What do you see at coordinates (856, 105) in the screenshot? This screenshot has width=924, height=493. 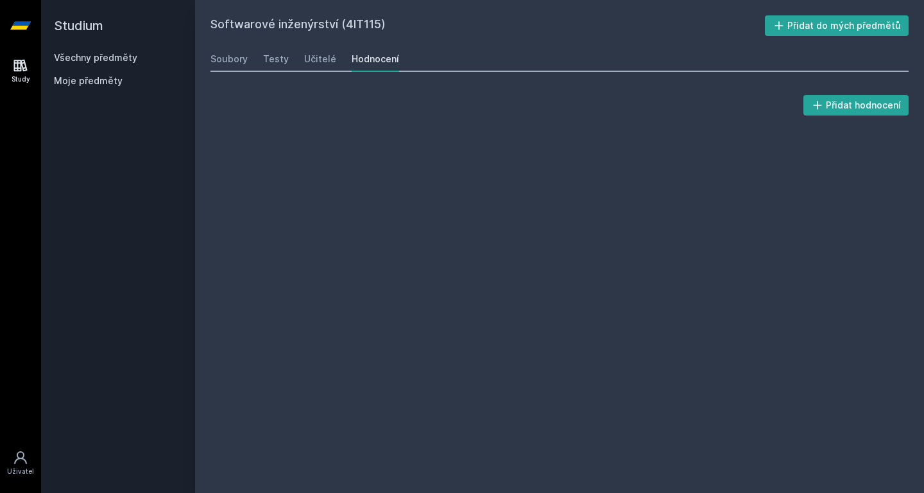 I see `a: Přidat hodnocení` at bounding box center [856, 105].